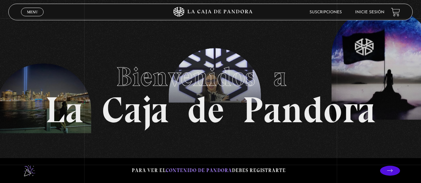 The height and width of the screenshot is (183, 421). I want to click on a: Inicie sesión, so click(370, 12).